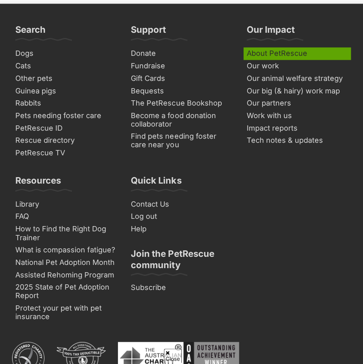 This screenshot has width=363, height=364. What do you see at coordinates (182, 53) in the screenshot?
I see `a: Donate` at bounding box center [182, 53].